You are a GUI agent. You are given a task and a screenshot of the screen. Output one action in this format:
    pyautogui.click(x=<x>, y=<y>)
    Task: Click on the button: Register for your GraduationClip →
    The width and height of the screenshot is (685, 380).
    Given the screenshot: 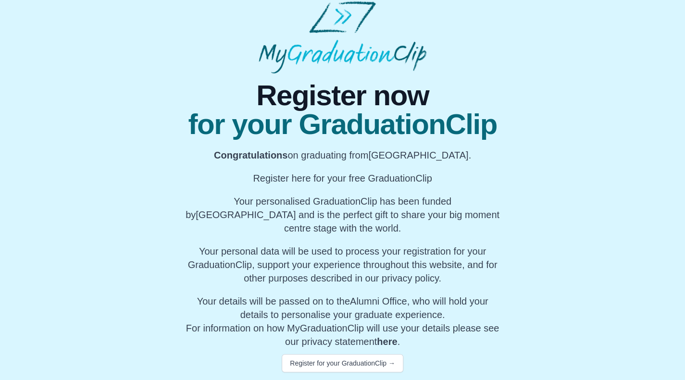 What is the action you would take?
    pyautogui.click(x=342, y=364)
    